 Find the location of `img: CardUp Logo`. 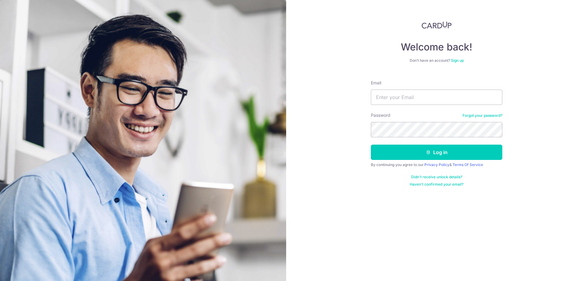

img: CardUp Logo is located at coordinates (437, 25).